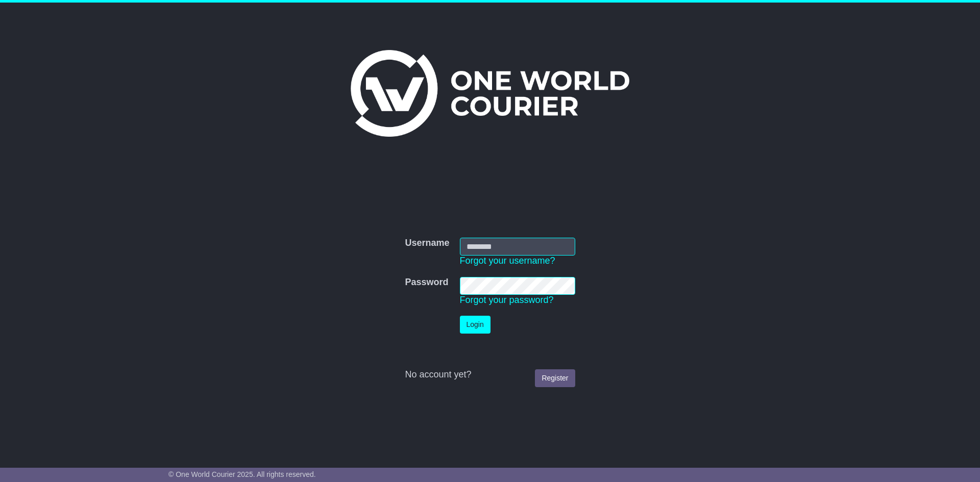  I want to click on span: © One World Courier 2025. All rights reserved., so click(242, 475).